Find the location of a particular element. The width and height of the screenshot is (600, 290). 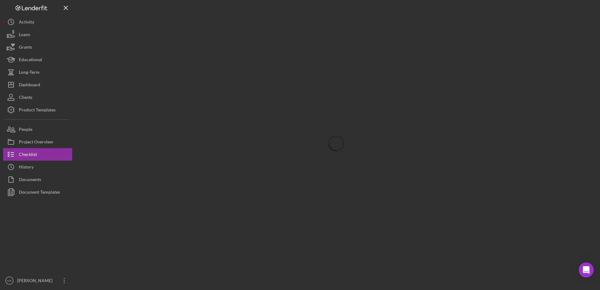

div: Grants is located at coordinates (25, 48).